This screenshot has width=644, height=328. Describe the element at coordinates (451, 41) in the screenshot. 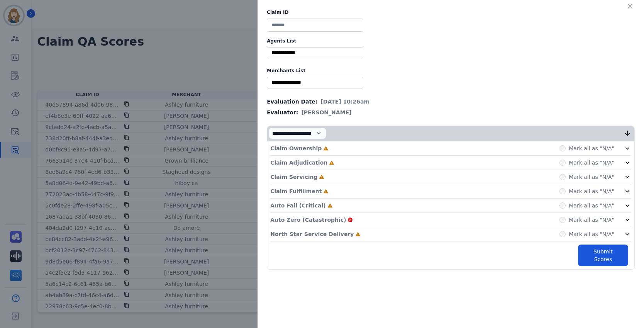

I see `label: Agents List` at that location.